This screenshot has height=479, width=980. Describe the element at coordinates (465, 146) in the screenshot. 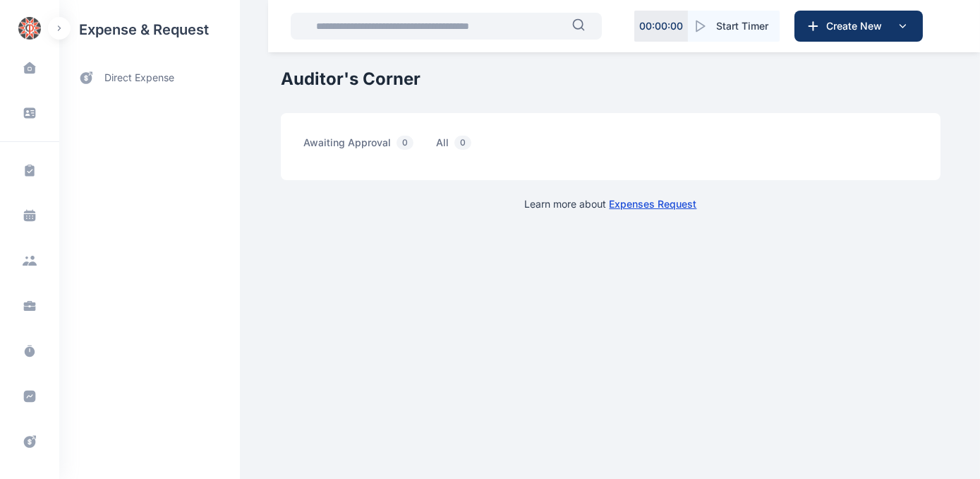

I see `a: all0` at that location.